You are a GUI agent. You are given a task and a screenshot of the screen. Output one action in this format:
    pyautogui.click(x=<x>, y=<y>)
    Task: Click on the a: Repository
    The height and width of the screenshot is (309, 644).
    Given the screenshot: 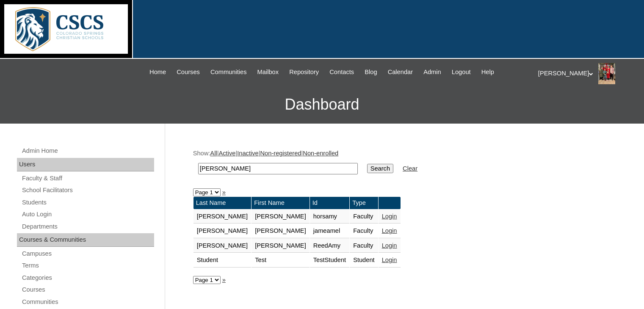 What is the action you would take?
    pyautogui.click(x=304, y=72)
    